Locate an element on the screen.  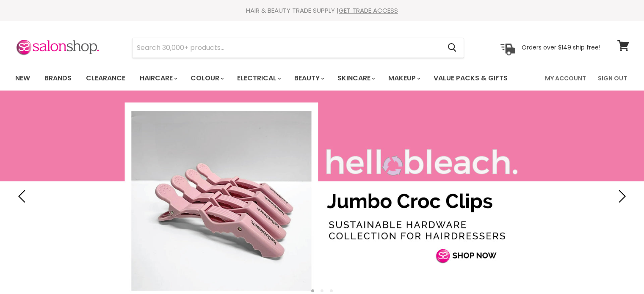
a: Value Packs & Gifts is located at coordinates (470, 78).